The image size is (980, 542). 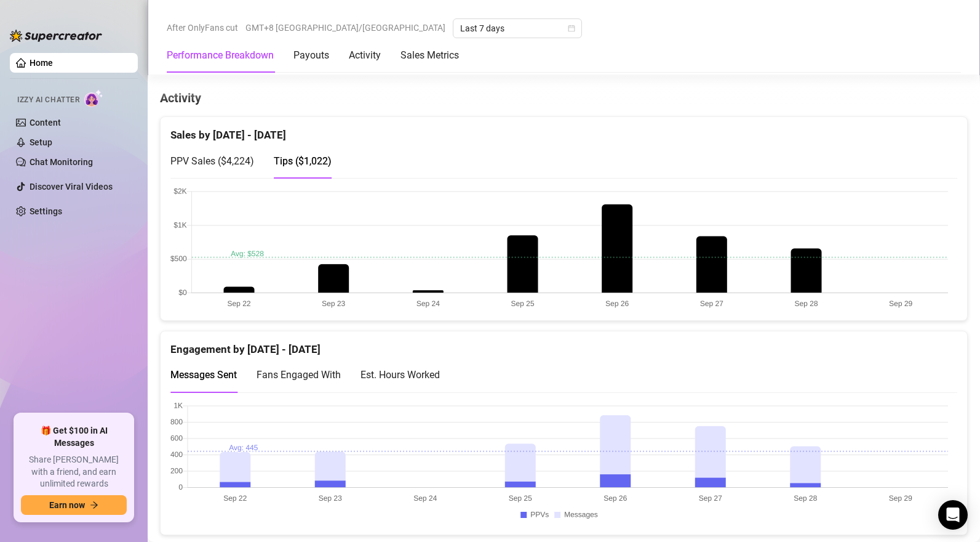 I want to click on a: Setup, so click(x=40, y=142).